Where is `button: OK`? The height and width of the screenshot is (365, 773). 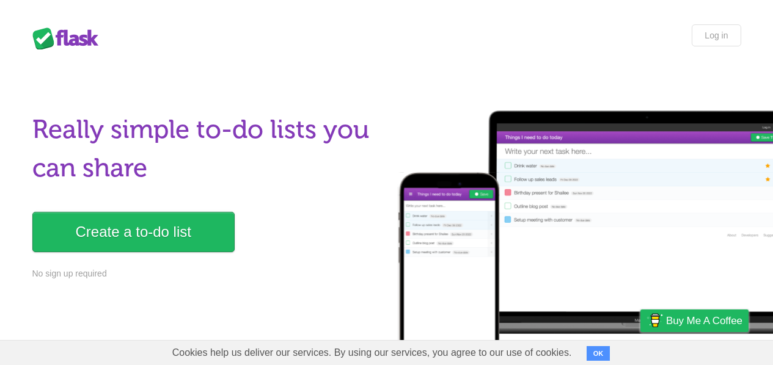 button: OK is located at coordinates (598, 354).